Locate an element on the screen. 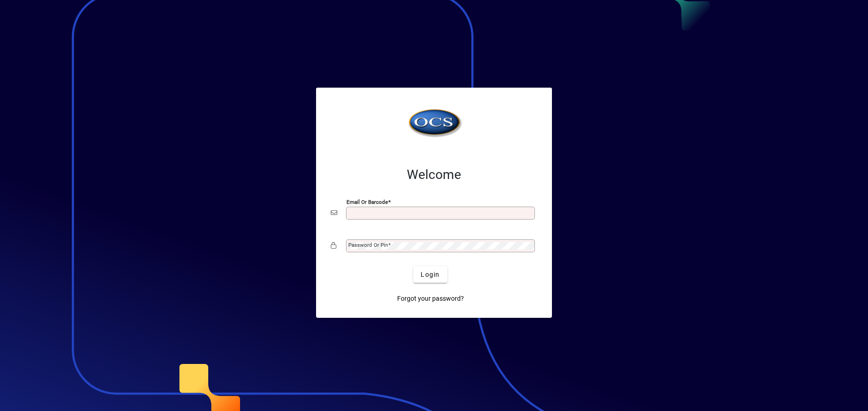  mat-label: Password or Pin is located at coordinates (368, 245).